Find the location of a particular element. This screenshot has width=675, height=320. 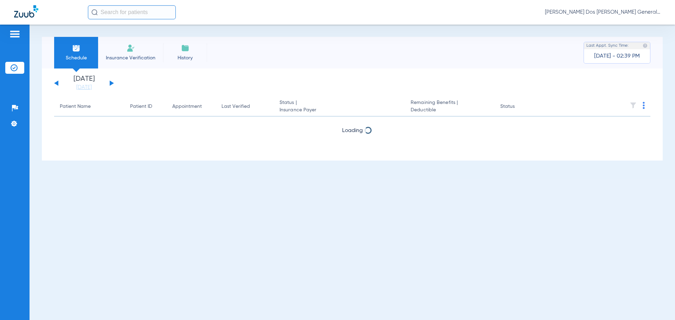

span: Insurance Verification is located at coordinates (130, 58).